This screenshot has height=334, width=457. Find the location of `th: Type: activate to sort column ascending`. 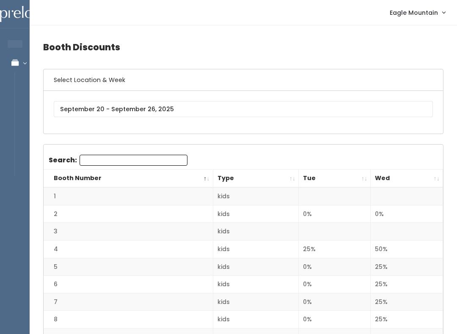

th: Type: activate to sort column ascending is located at coordinates (256, 179).